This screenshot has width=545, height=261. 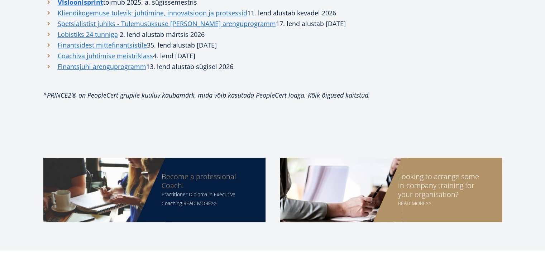 I want to click on li: 11. lend alustab kevadel 2026, so click(x=213, y=13).